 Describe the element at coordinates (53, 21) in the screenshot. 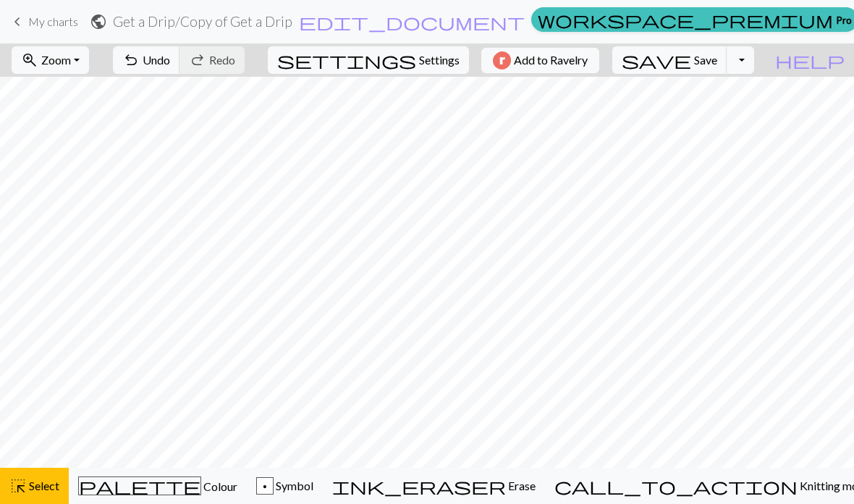

I see `span: My charts` at that location.